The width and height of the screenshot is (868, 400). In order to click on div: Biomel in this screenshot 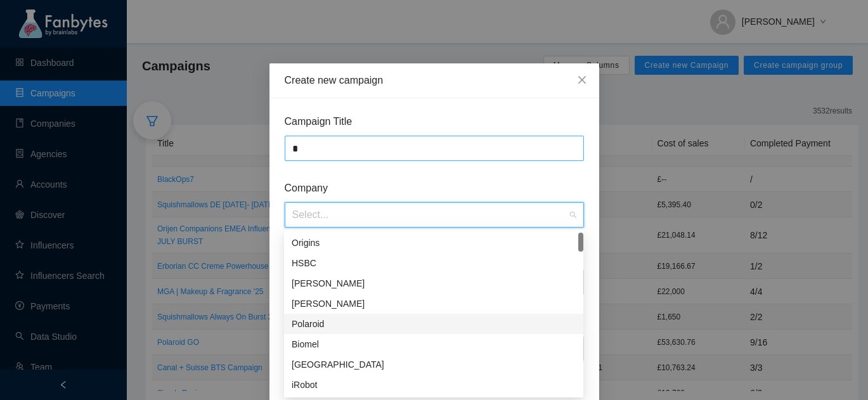, I will do `click(434, 344)`.